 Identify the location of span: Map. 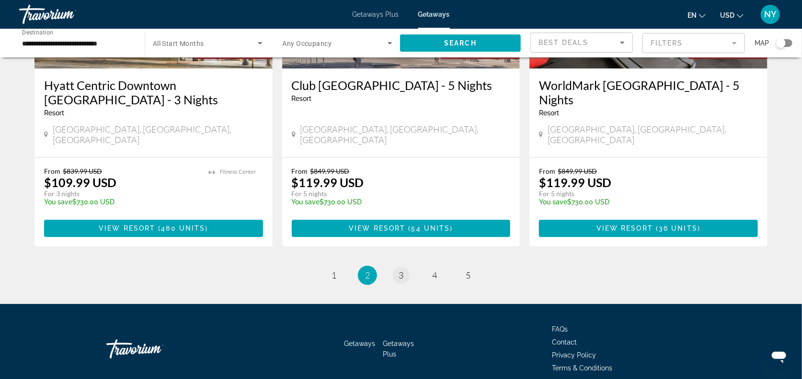
(762, 43).